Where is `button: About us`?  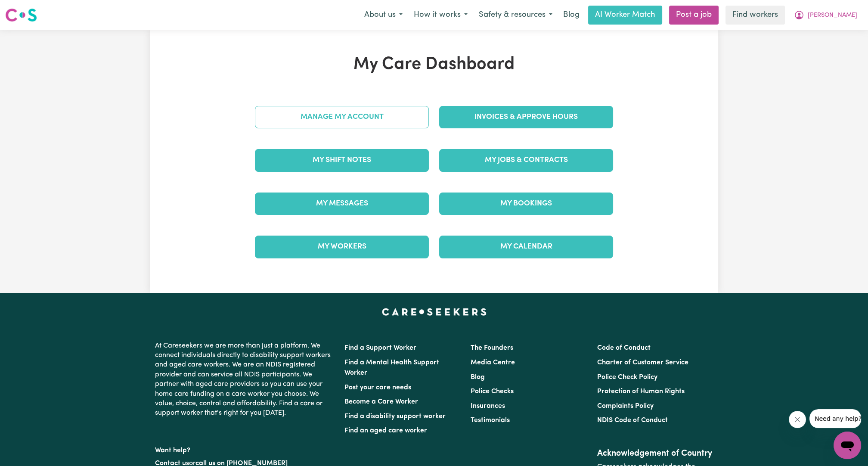 button: About us is located at coordinates (383, 15).